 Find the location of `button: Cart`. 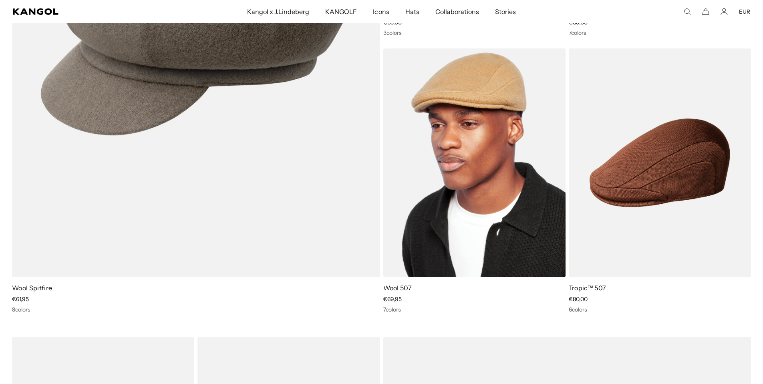

button: Cart is located at coordinates (705, 12).